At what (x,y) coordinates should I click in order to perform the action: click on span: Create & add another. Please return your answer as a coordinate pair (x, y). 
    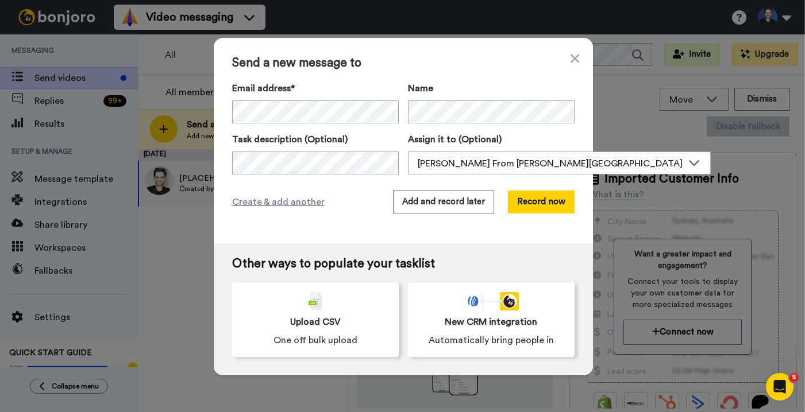
    Looking at the image, I should click on (278, 202).